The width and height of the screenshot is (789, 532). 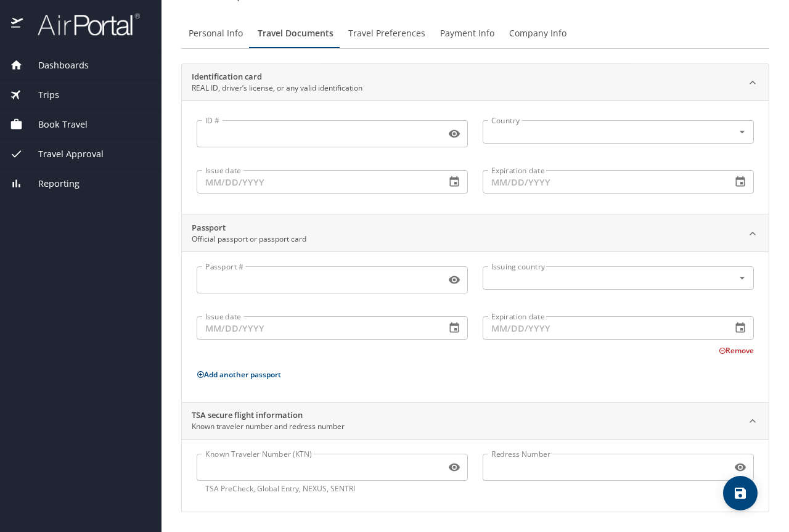 What do you see at coordinates (51, 184) in the screenshot?
I see `span: Reporting` at bounding box center [51, 184].